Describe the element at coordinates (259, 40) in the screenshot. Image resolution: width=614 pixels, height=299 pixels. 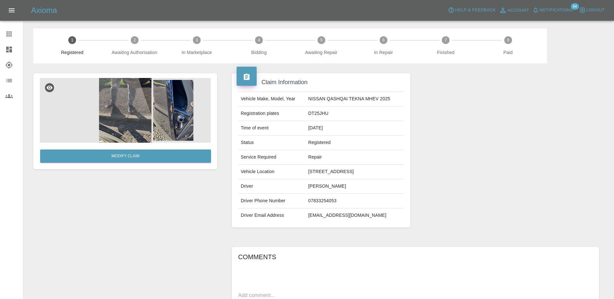
I see `text: 4` at that location.